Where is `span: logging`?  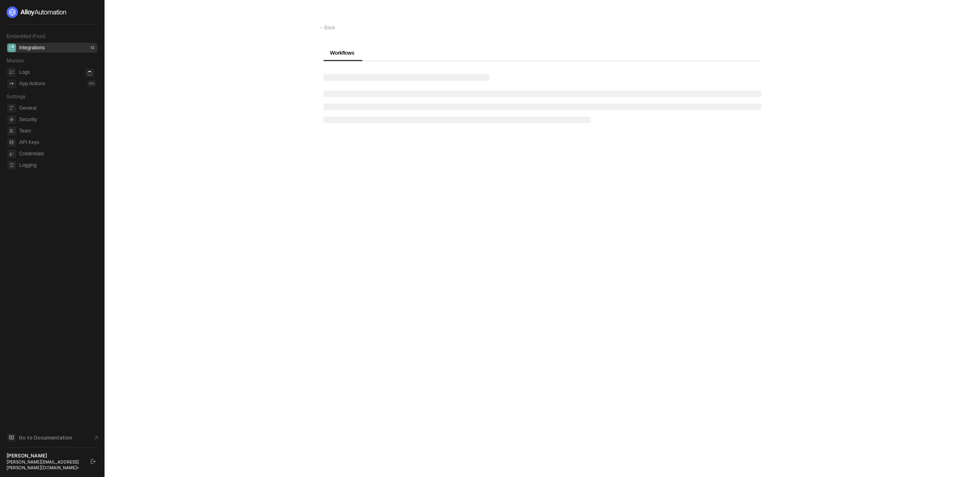
span: logging is located at coordinates (11, 165).